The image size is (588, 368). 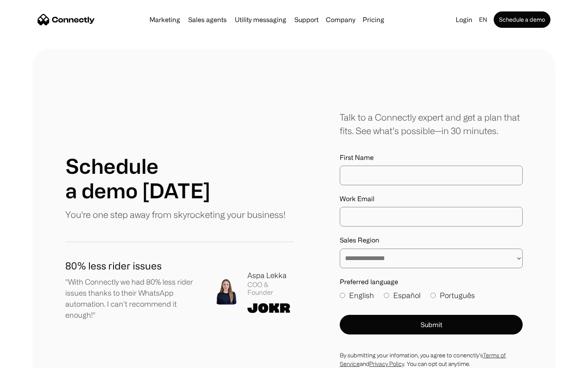 I want to click on label: Work Email, so click(x=431, y=198).